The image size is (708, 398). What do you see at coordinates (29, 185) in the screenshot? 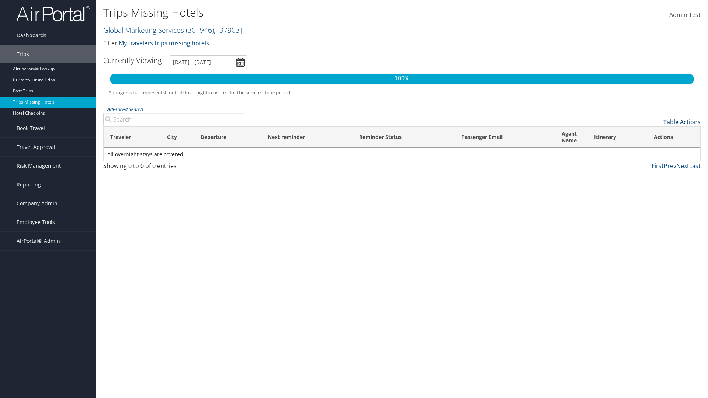
I see `span: Reporting` at bounding box center [29, 185].